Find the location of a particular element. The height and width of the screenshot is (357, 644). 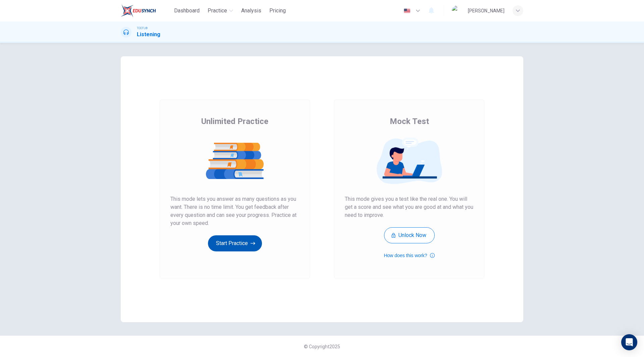

span: Unlimited Practice is located at coordinates (235, 121).